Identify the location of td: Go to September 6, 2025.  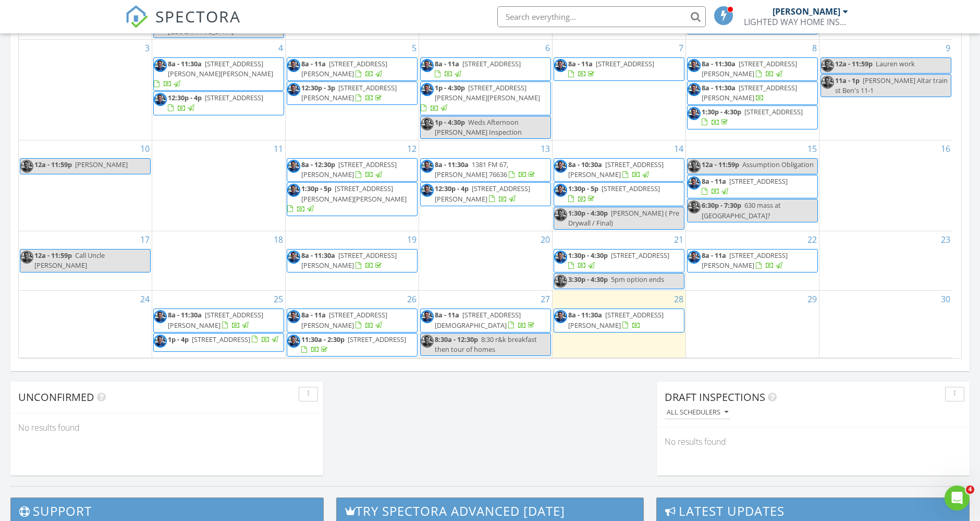
(886, 379).